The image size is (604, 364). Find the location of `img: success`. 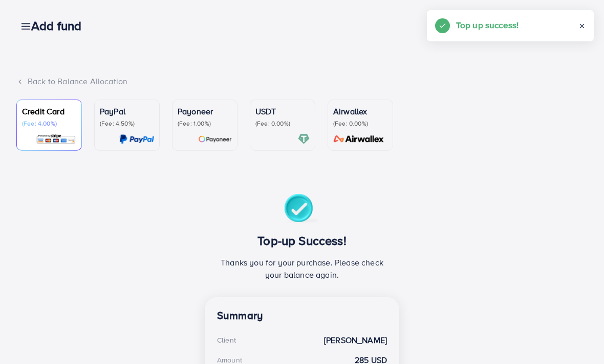

img: success is located at coordinates (302, 210).